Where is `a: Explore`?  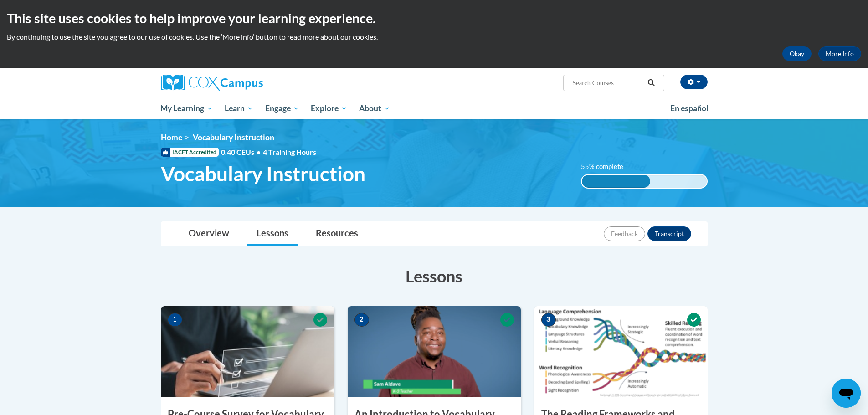
a: Explore is located at coordinates (329, 109).